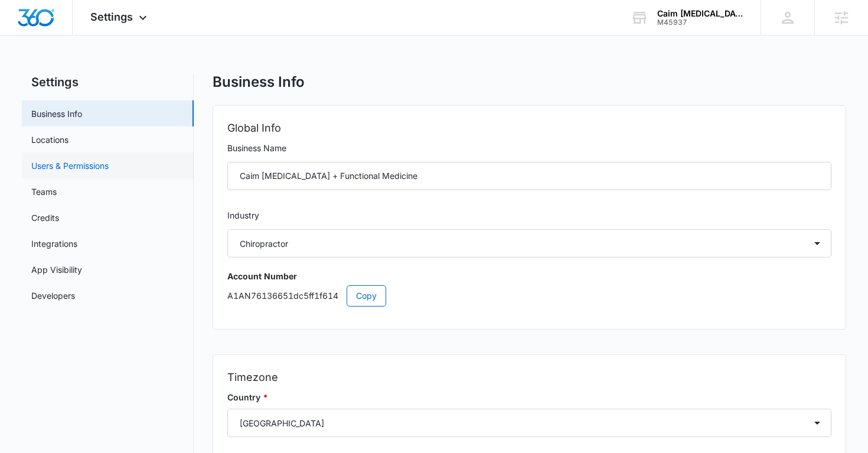  Describe the element at coordinates (53, 295) in the screenshot. I see `a: Developers` at that location.